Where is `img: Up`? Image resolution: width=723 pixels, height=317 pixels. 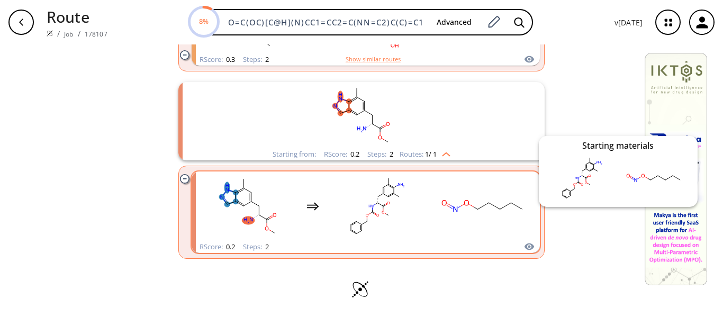 img: Up is located at coordinates (443, 152).